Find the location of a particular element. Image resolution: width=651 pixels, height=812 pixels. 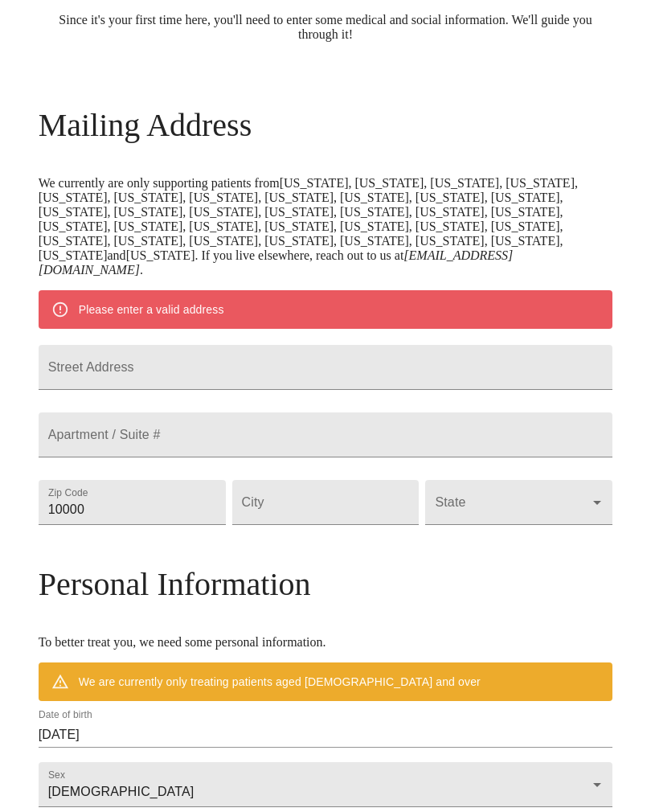

p: Since it's your first time here, you'll need to enter some medical and social information. We'll ... is located at coordinates (326, 28).